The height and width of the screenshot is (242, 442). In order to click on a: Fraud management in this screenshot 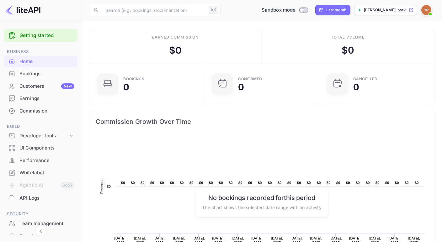, I will do `click(40, 236)`.